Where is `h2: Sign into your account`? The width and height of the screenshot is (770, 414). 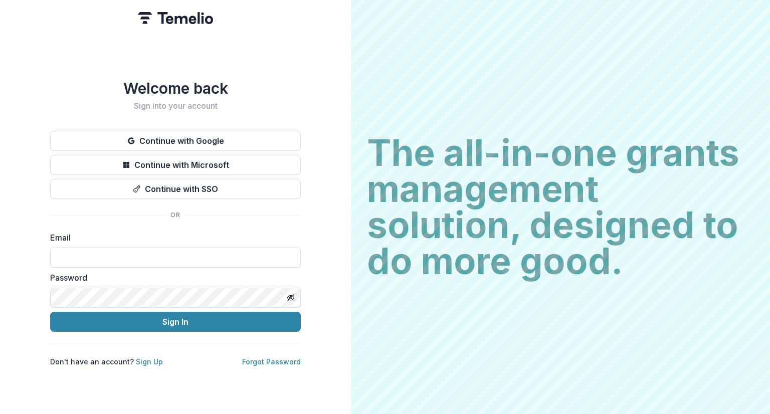
h2: Sign into your account is located at coordinates (175, 106).